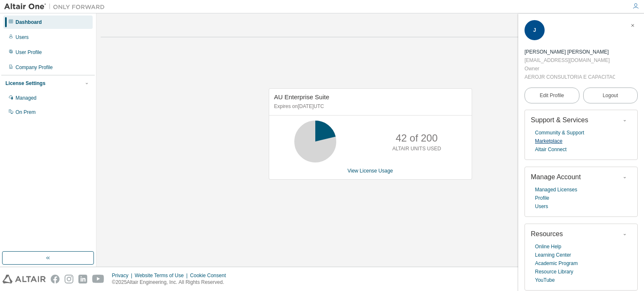  I want to click on span: Resources, so click(547, 234).